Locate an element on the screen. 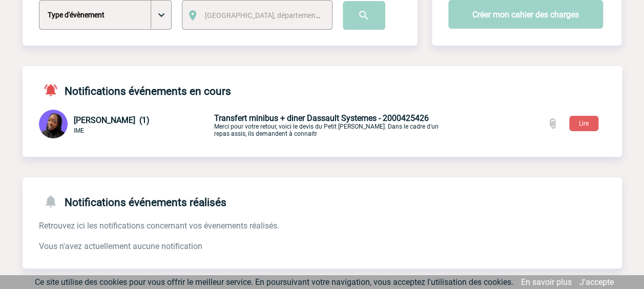  img: notifications-24-px-g.png is located at coordinates (54, 201).